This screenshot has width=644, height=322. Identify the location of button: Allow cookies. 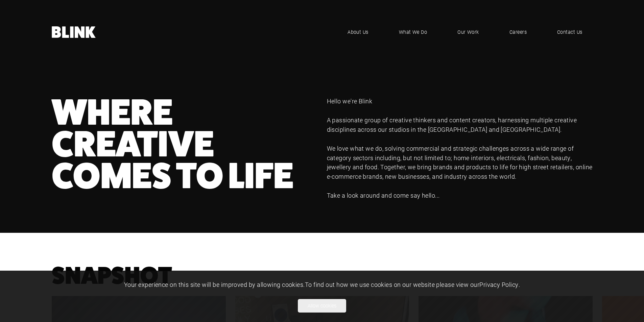
(322, 306).